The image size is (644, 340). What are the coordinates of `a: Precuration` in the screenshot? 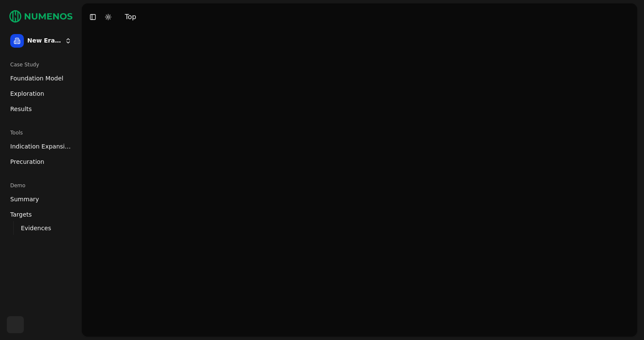 It's located at (41, 162).